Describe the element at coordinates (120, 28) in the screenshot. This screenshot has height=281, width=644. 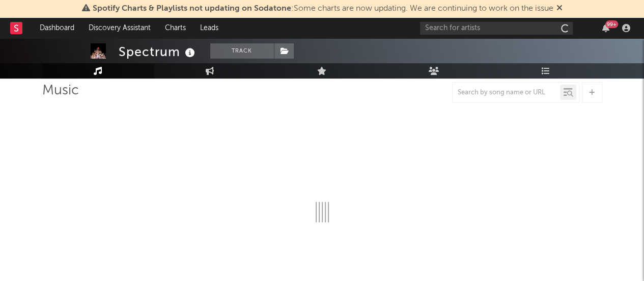
I see `a: Discovery Assistant` at that location.